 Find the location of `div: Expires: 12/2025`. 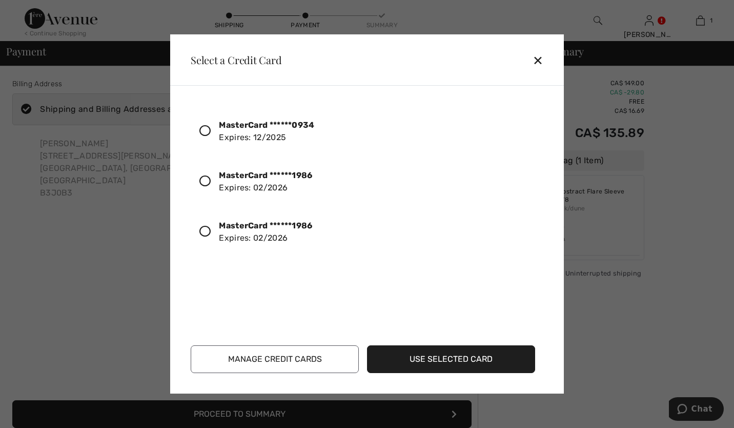

div: Expires: 12/2025 is located at coordinates (267, 131).